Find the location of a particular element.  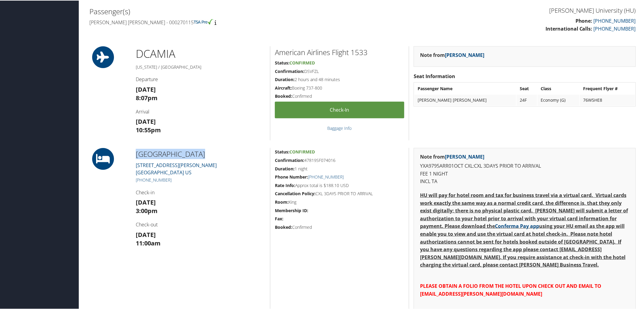

th: Seat is located at coordinates (527, 88).